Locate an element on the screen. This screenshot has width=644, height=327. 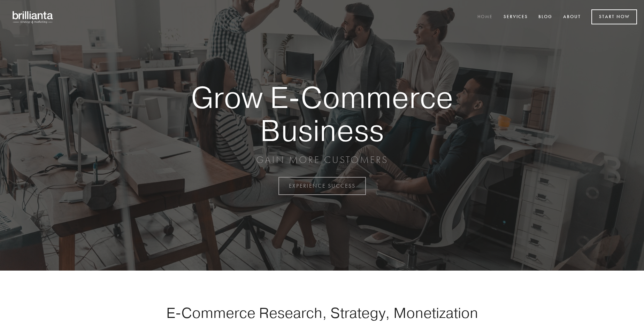
a: EXPERIENCE SUCCESS is located at coordinates (322, 186).